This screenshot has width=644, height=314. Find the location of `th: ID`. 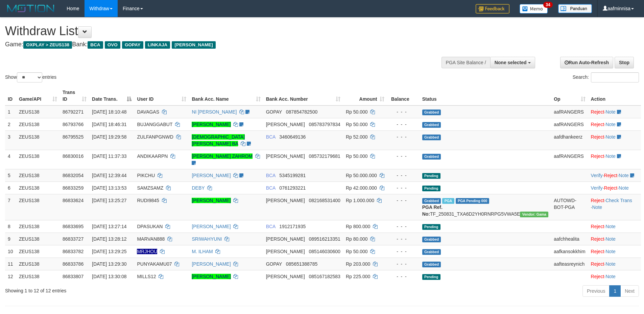

th: ID is located at coordinates (11, 96).